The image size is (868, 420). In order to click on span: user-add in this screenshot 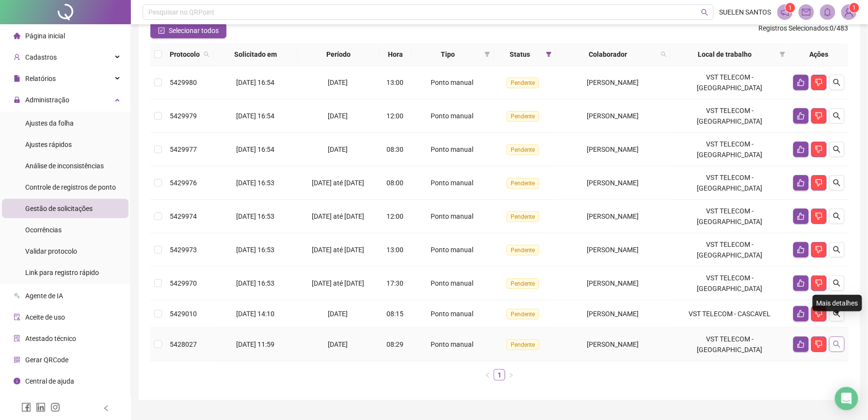, I will do `click(17, 57)`.